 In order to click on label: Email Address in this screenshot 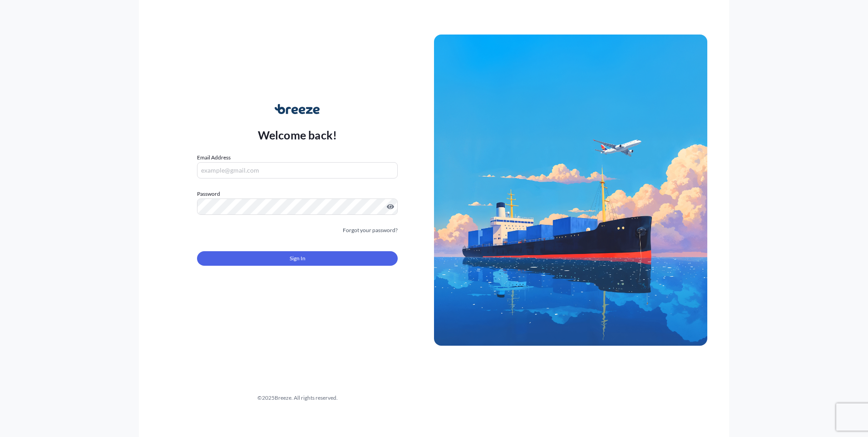, I will do `click(214, 157)`.